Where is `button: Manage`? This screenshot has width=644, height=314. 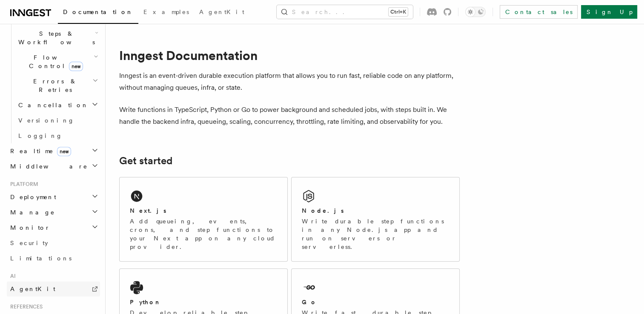 button: Manage is located at coordinates (53, 212).